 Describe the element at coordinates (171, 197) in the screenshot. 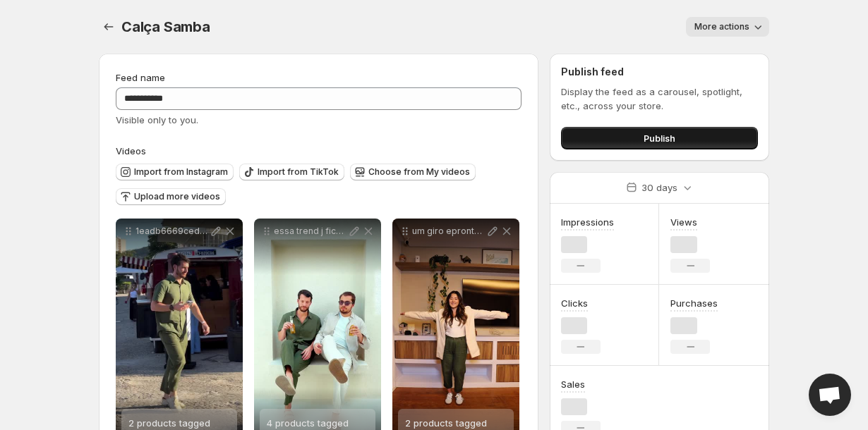

I see `button: Upload more videos` at that location.